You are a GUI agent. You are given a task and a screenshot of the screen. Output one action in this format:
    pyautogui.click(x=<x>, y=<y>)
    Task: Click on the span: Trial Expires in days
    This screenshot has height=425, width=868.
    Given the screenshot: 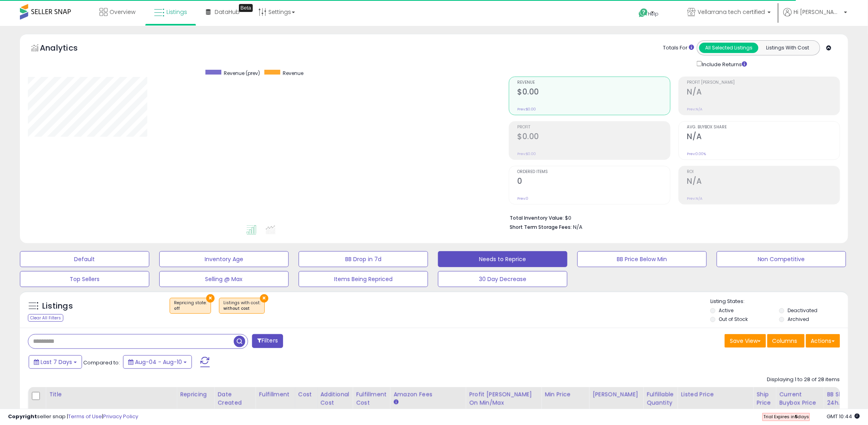 What is the action you would take?
    pyautogui.click(x=786, y=416)
    